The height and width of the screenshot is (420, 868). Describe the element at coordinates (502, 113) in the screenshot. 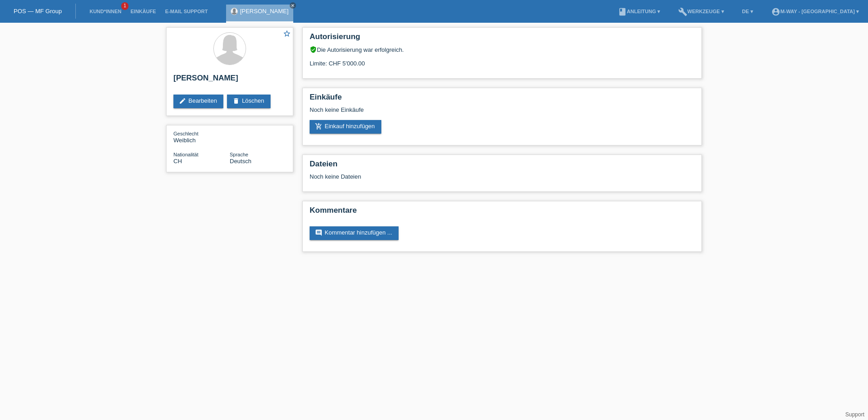

I see `div: Noch keine Einkäufe` at that location.